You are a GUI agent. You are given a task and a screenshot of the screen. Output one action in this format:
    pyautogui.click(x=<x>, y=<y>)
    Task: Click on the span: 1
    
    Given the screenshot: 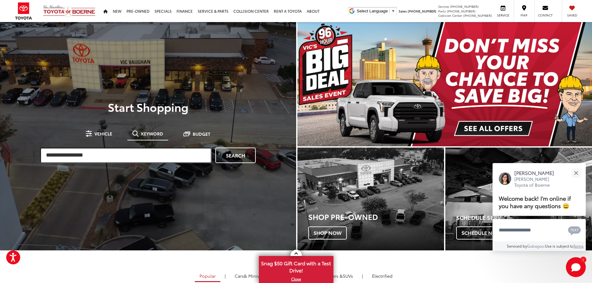 What is the action you would take?
    pyautogui.click(x=583, y=259)
    